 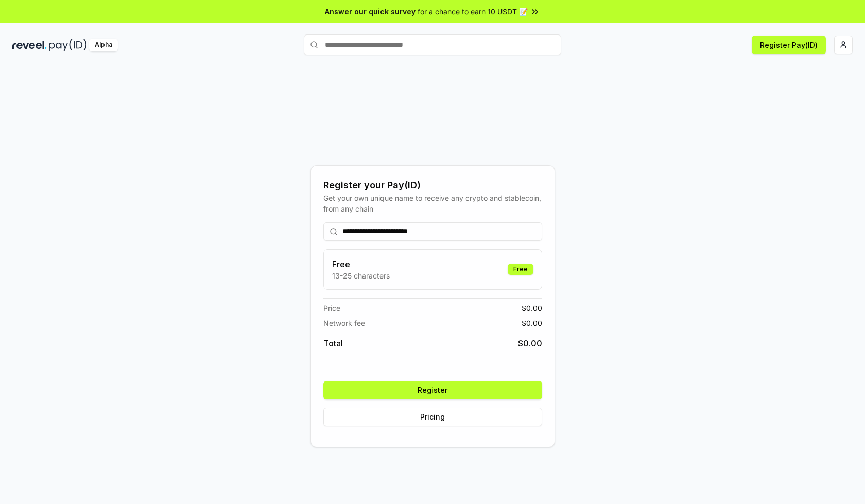 What do you see at coordinates (520, 269) in the screenshot?
I see `div: Free` at bounding box center [520, 269].